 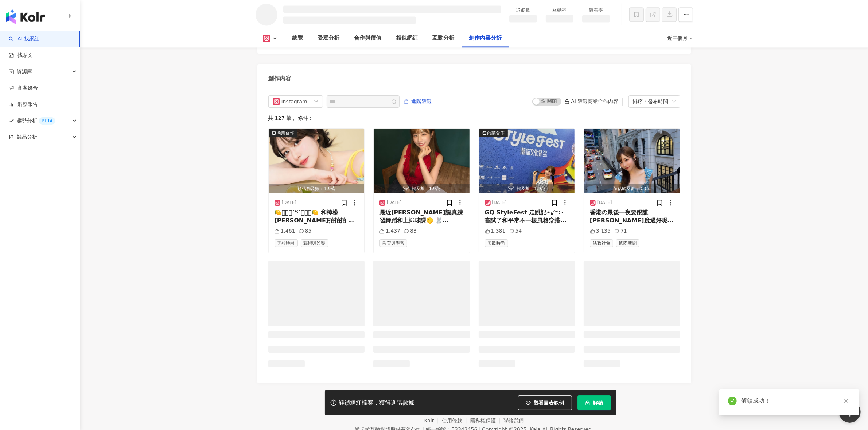 What do you see at coordinates (444, 39) in the screenshot?
I see `div: 互動分析` at bounding box center [444, 39].